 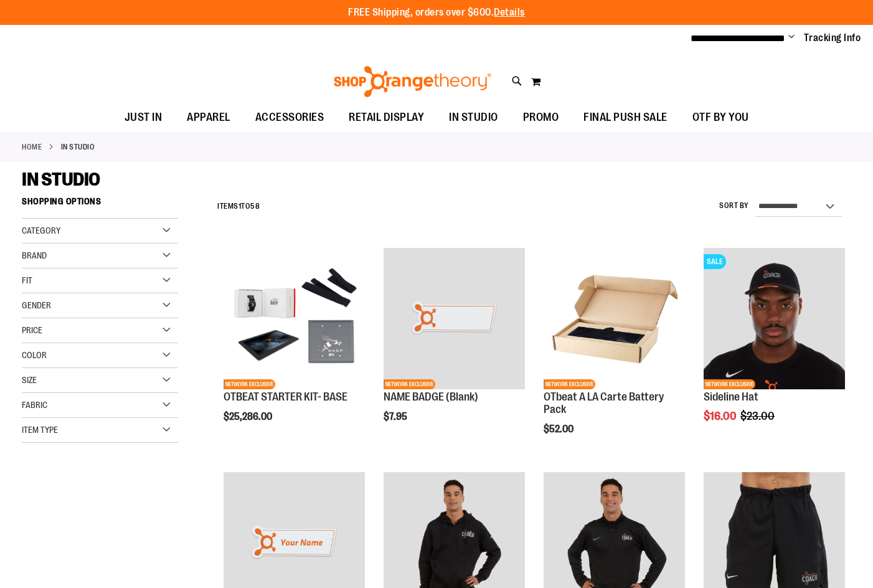 I want to click on a: OTF BY YOU, so click(x=721, y=118).